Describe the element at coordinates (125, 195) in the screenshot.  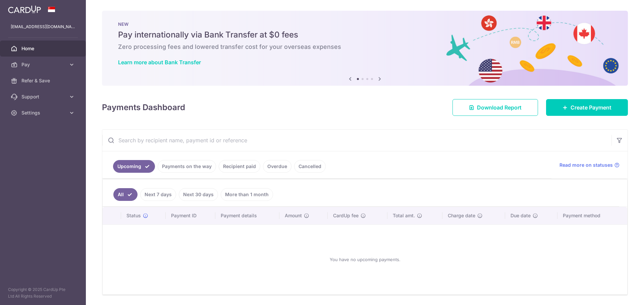
I see `a: All` at that location.